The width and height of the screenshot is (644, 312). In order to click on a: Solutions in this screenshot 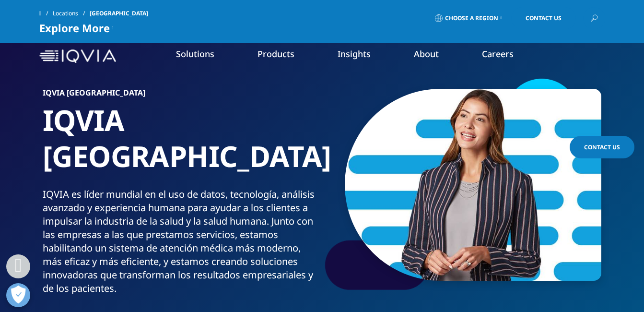, I will do `click(195, 53)`.